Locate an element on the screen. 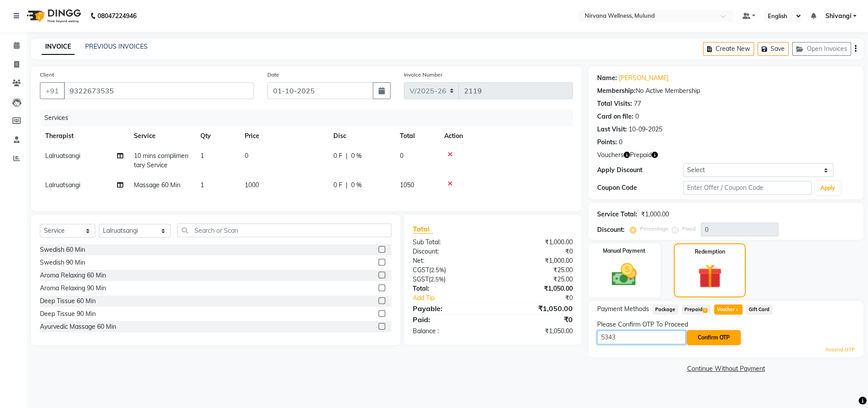  button: Open Invoices is located at coordinates (821, 48).